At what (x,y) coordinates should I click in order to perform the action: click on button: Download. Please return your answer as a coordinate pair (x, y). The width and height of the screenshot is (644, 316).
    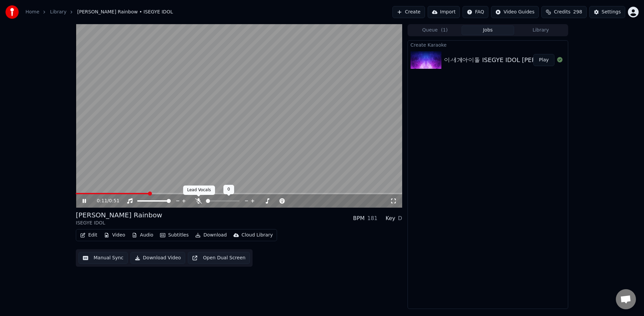
    Looking at the image, I should click on (211, 235).